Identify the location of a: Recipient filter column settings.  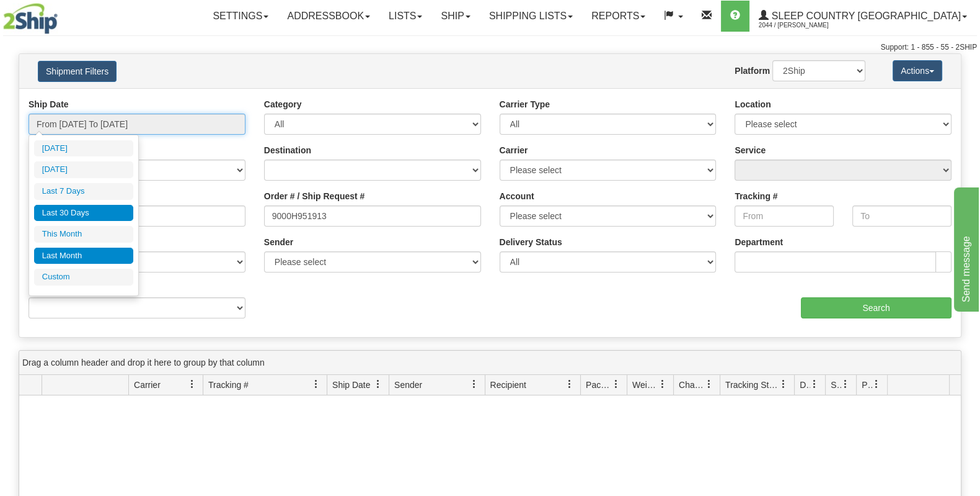
(570, 384).